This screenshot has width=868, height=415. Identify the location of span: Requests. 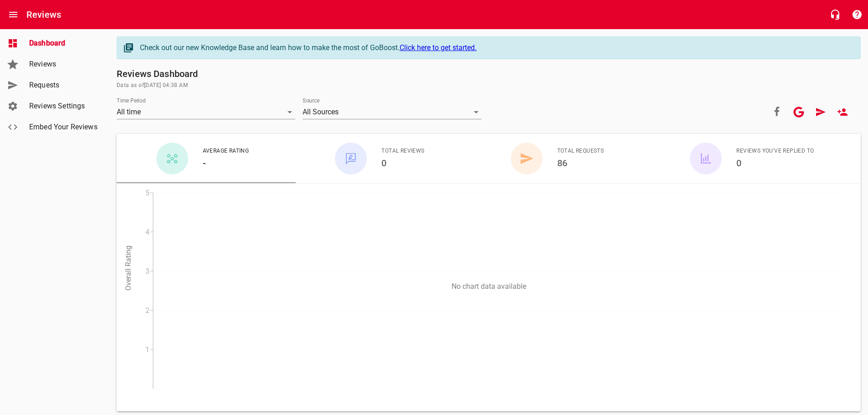
(64, 85).